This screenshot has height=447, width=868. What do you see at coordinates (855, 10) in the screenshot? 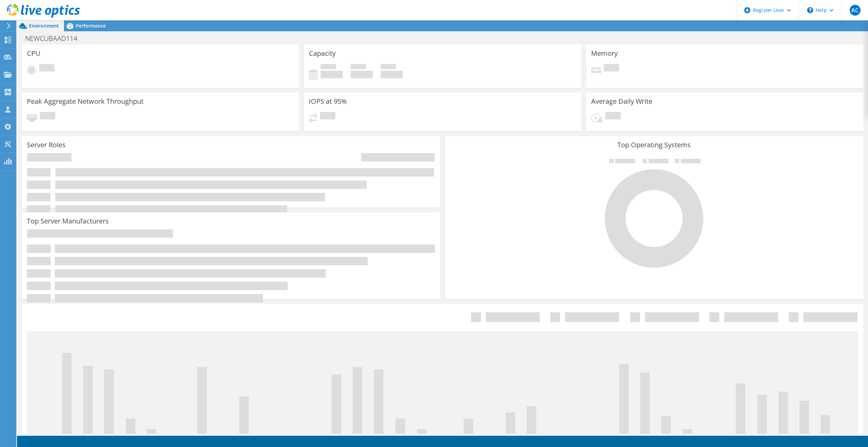
I see `span: AC` at bounding box center [855, 10].